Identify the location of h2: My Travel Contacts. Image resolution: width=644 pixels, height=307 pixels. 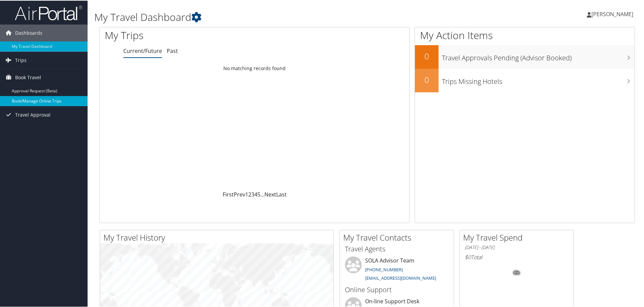
(399, 237).